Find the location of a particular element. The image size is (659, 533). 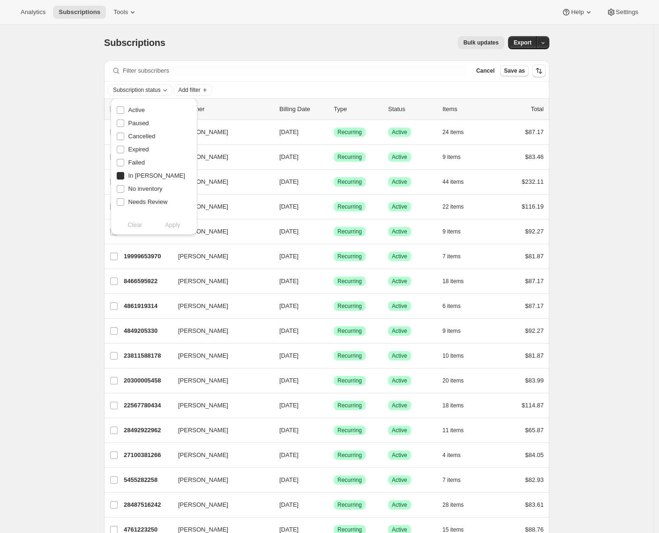

span: Cancel is located at coordinates (485, 71).